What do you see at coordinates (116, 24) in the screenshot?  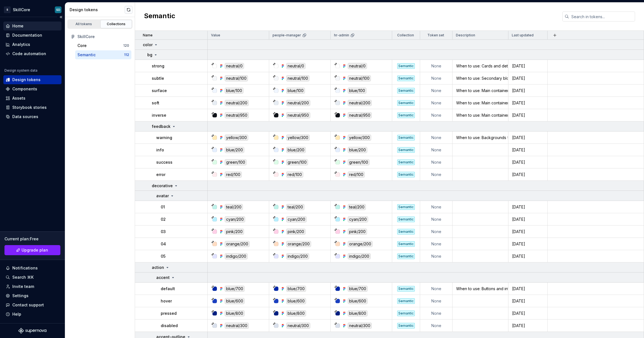 I see `div: Collections` at bounding box center [116, 24].